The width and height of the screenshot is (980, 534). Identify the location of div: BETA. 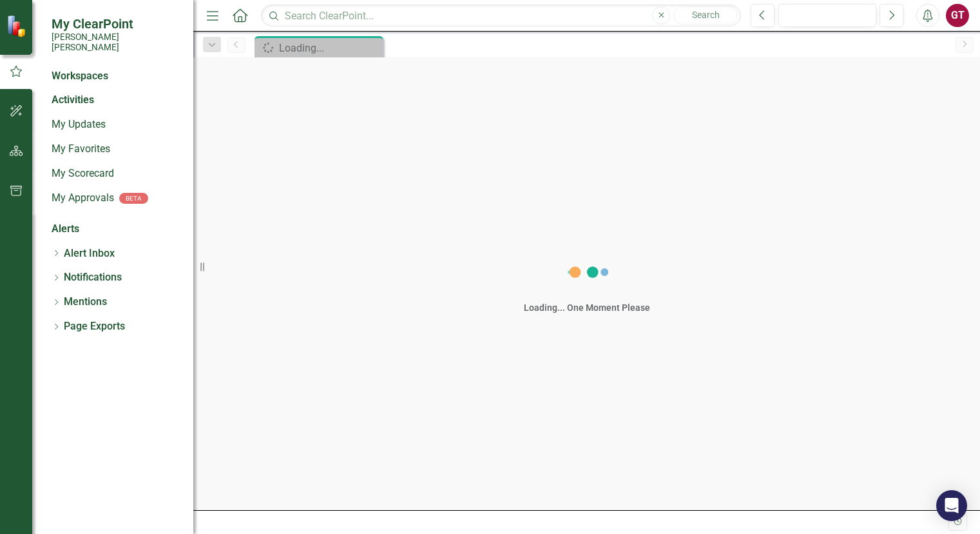
(133, 198).